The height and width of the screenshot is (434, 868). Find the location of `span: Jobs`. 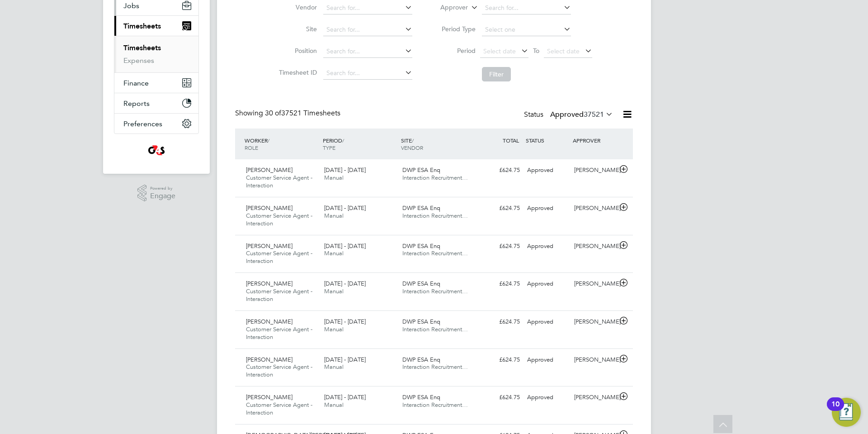

span: Jobs is located at coordinates (131, 5).